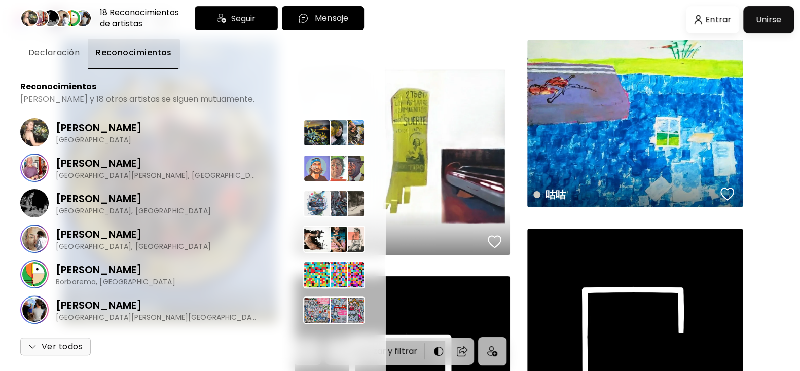 This screenshot has width=800, height=371. Describe the element at coordinates (334, 275) in the screenshot. I see `img: 11518` at that location.